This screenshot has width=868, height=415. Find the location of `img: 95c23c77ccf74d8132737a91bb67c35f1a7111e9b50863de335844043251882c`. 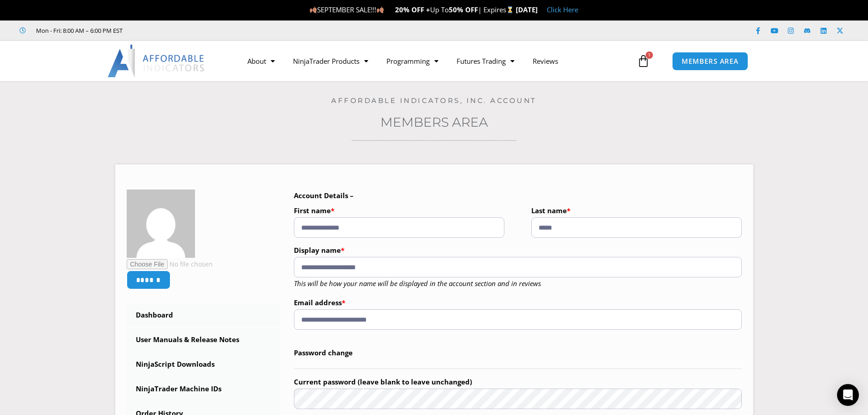

img: 95c23c77ccf74d8132737a91bb67c35f1a7111e9b50863de335844043251882c is located at coordinates (161, 223).